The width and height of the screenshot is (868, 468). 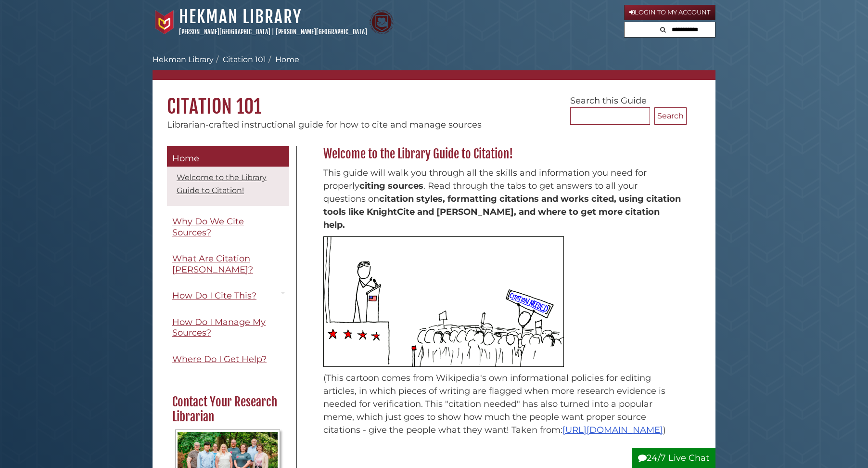 I want to click on h2: Contact Your Research Librarian, so click(x=228, y=409).